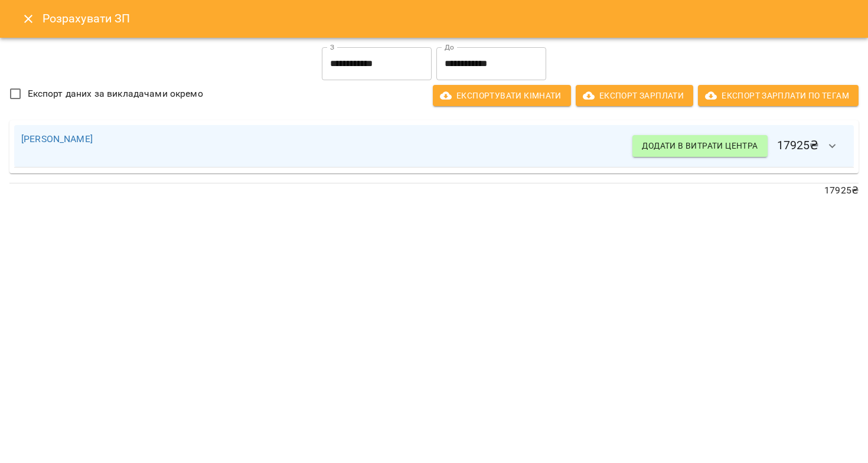  I want to click on button: Close, so click(28, 19).